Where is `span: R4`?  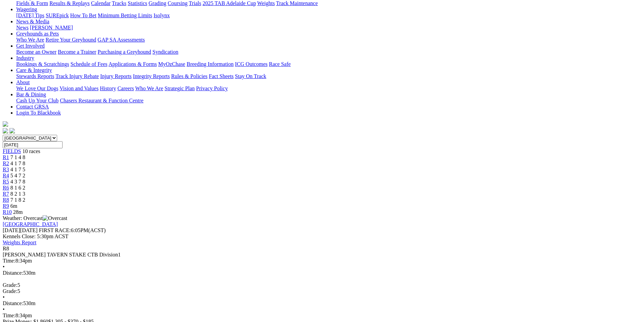 span: R4 is located at coordinates (6, 175).